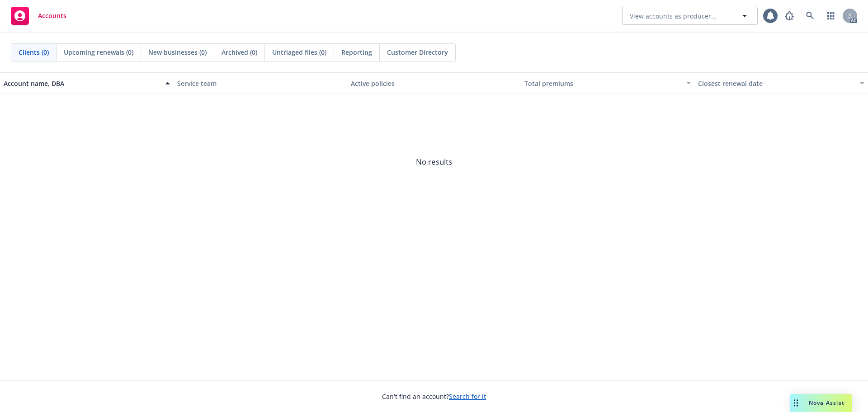  Describe the element at coordinates (820, 403) in the screenshot. I see `button: Nova Assist` at that location.